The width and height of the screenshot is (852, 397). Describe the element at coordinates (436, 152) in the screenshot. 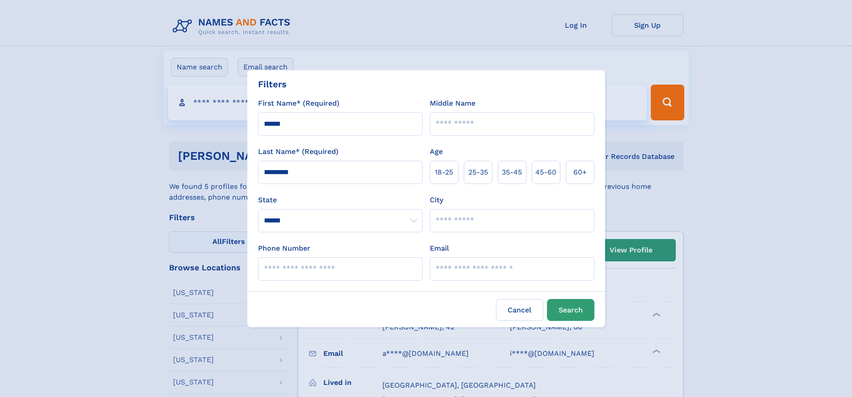

I see `label: Age` at that location.